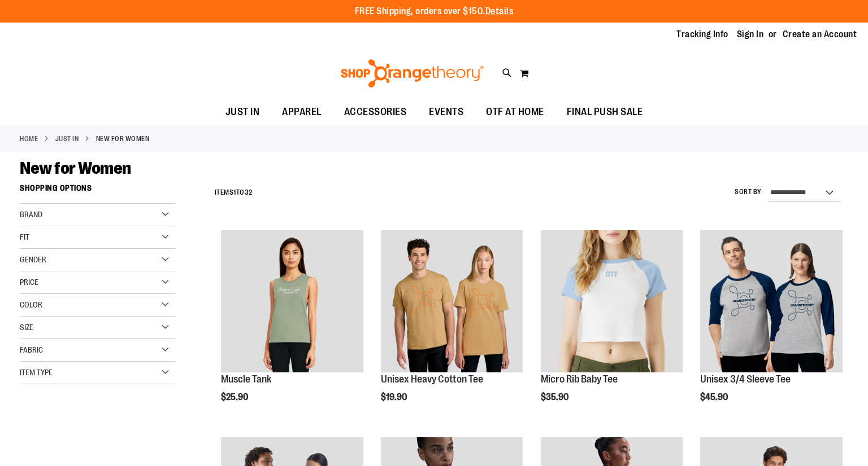 The width and height of the screenshot is (868, 466). What do you see at coordinates (234, 192) in the screenshot?
I see `span: 1` at bounding box center [234, 192].